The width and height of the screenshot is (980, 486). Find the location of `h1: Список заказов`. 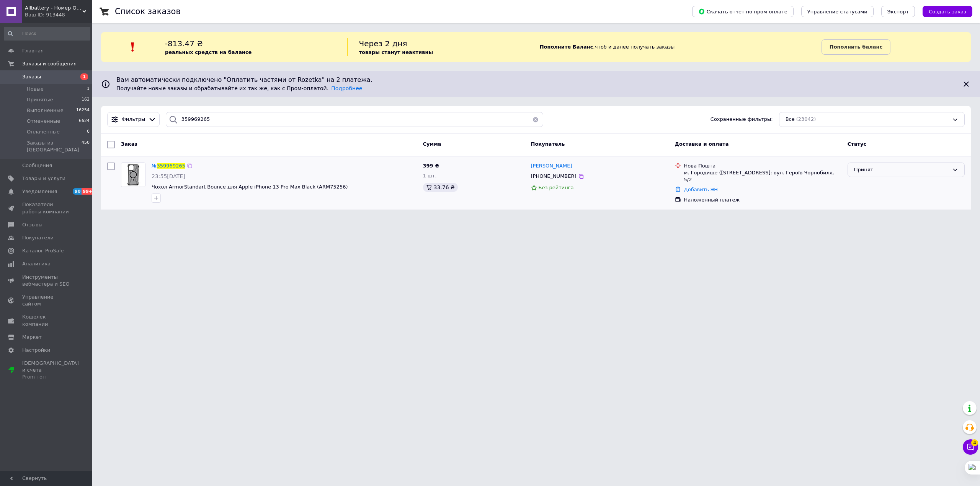

h1: Список заказов is located at coordinates (148, 11).